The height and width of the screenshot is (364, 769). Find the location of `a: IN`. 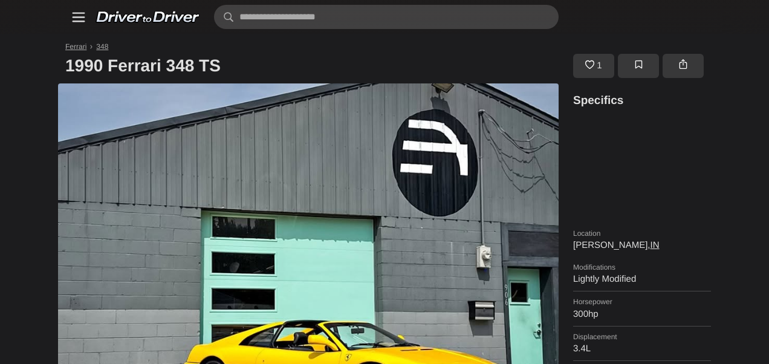

a: IN is located at coordinates (655, 245).